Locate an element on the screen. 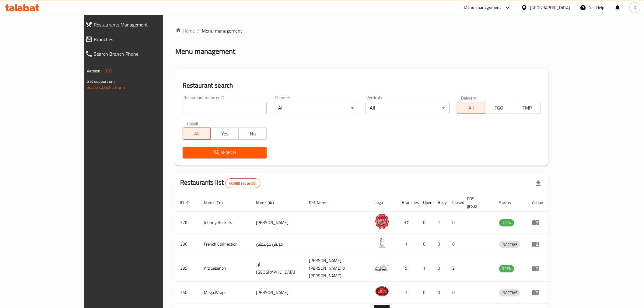 This screenshot has width=644, height=308. div: Menu-management is located at coordinates (482, 8).